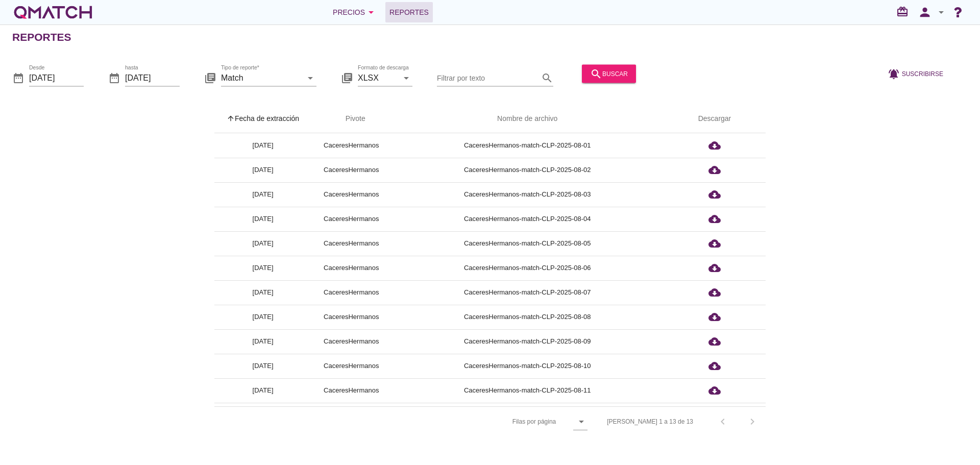 The width and height of the screenshot is (980, 465). Describe the element at coordinates (714, 119) in the screenshot. I see `th: Descargar: Not sorted.` at that location.